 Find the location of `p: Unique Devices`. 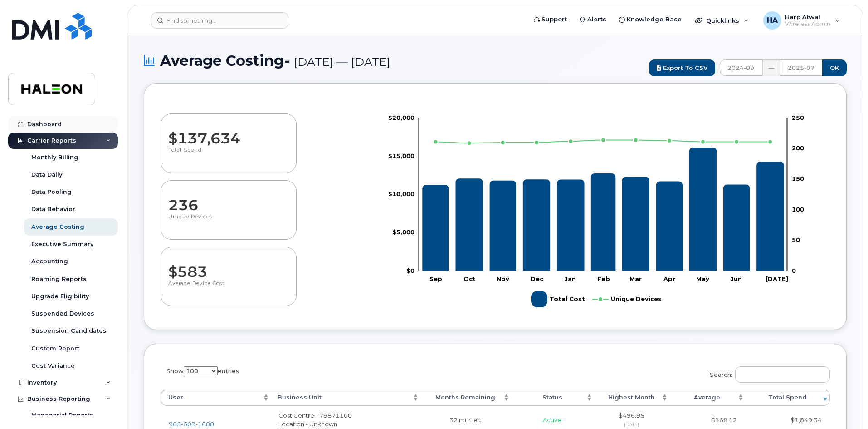

p: Unique Devices is located at coordinates (228, 221).